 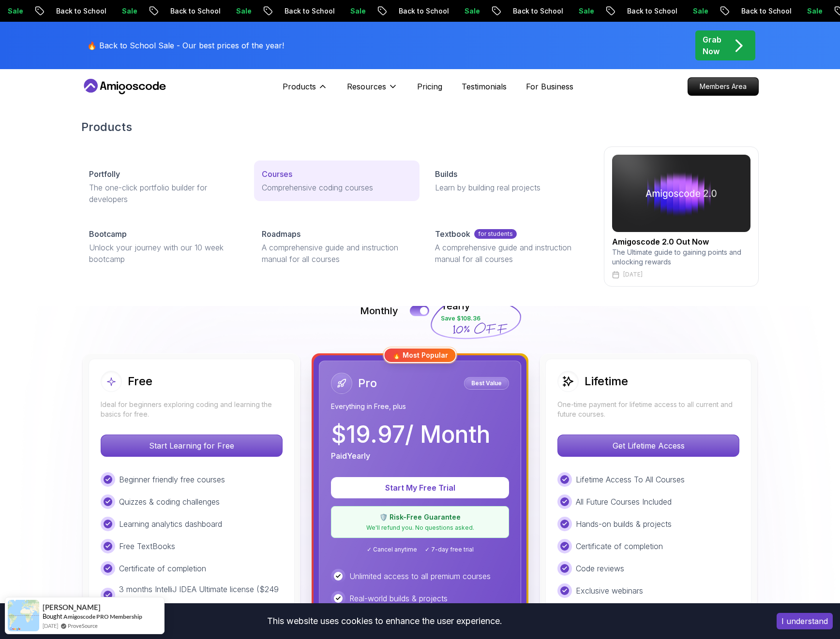 I want to click on p: The one-click portfolio builder for developers, so click(x=163, y=193).